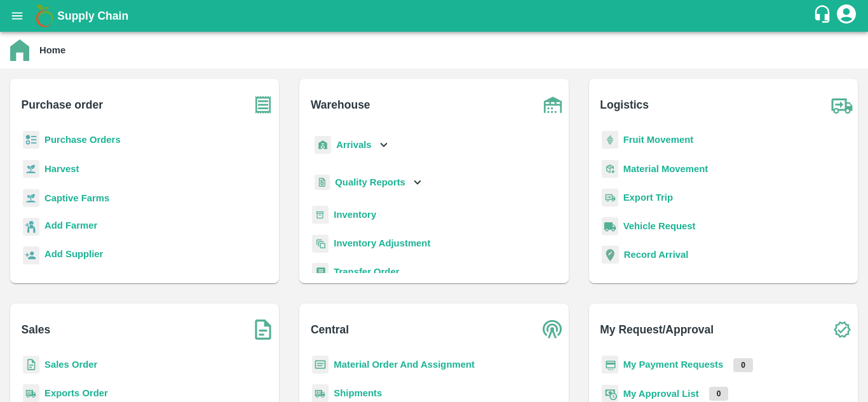 This screenshot has height=402, width=868. What do you see at coordinates (82, 140) in the screenshot?
I see `b: Purchase Orders` at bounding box center [82, 140].